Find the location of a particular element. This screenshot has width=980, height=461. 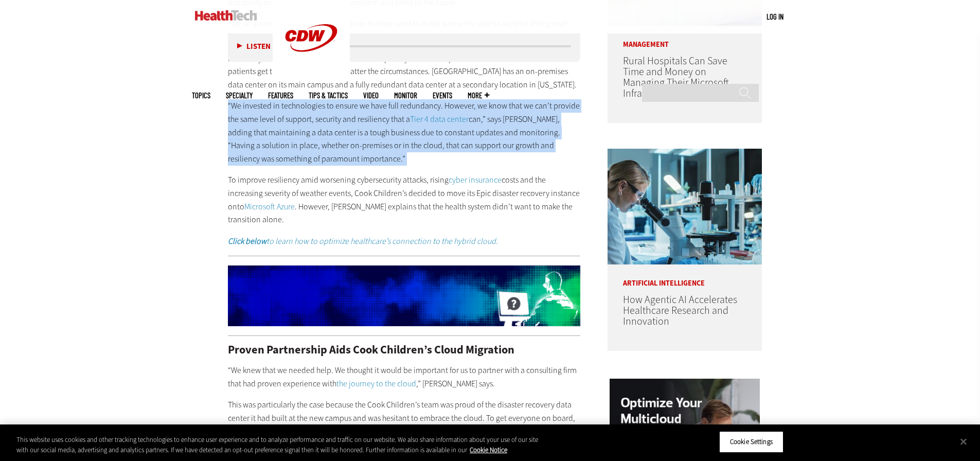

button: Cookie Settings is located at coordinates (751, 442).